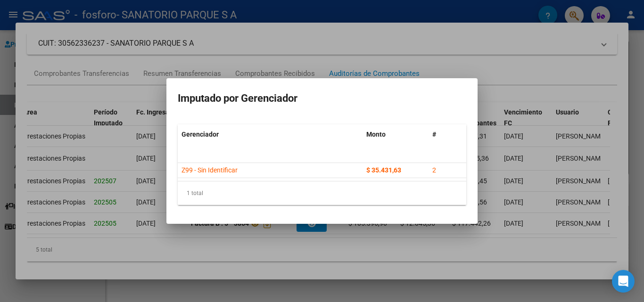 The width and height of the screenshot is (644, 302). Describe the element at coordinates (271, 134) in the screenshot. I see `datatable-header-cell: Gerenciador` at that location.